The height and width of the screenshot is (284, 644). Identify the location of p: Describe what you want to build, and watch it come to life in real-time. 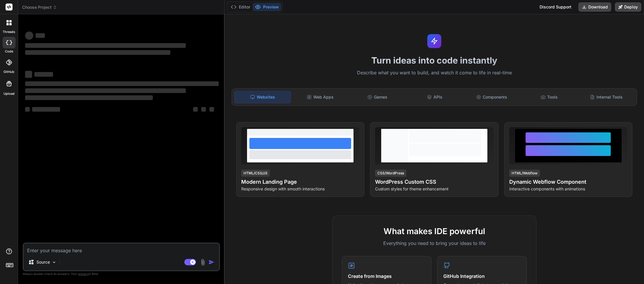
(434, 73).